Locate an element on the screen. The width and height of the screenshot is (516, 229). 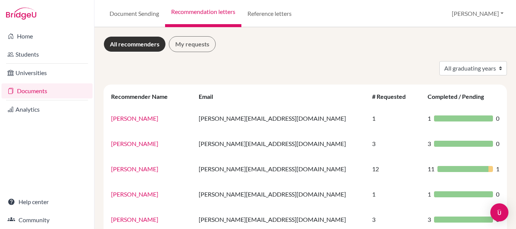
a: Analytics is located at coordinates (47, 110).